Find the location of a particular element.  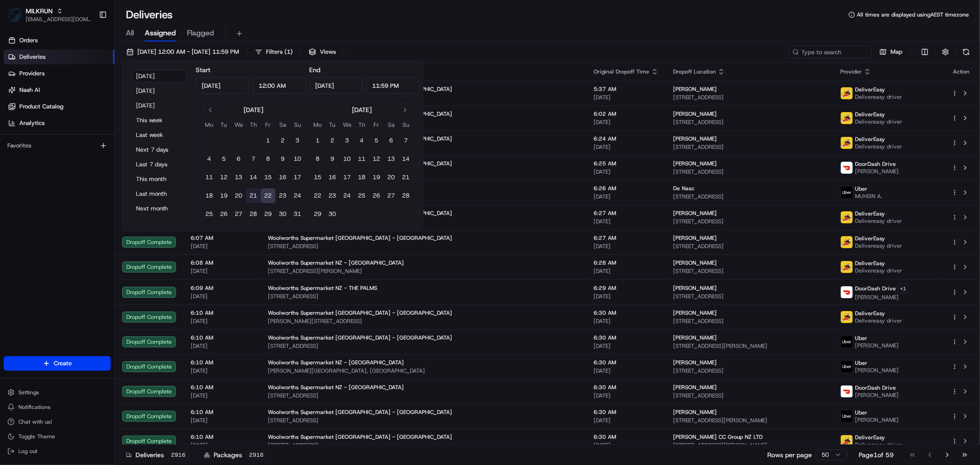

button: Filters(1) is located at coordinates (274, 52).